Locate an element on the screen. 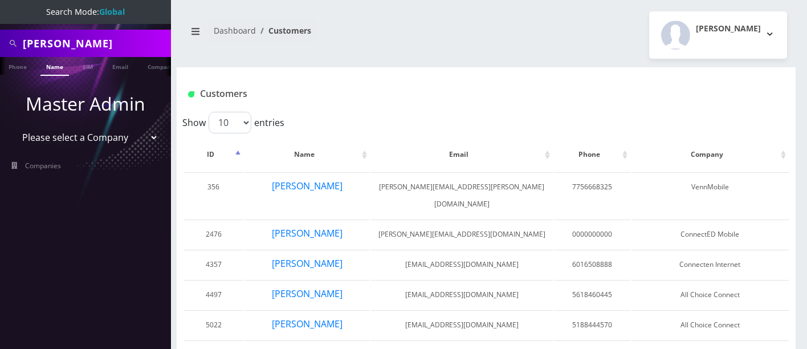  span: Search Mode: is located at coordinates (86, 11).